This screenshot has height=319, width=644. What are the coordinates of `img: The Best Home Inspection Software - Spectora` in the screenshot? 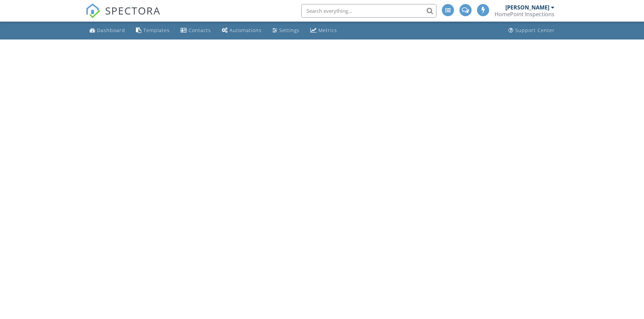 It's located at (93, 11).